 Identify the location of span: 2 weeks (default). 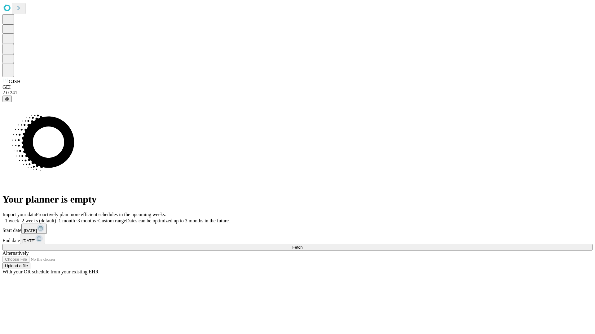
(39, 221).